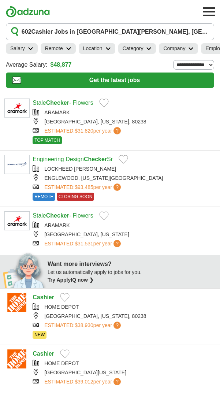  Describe the element at coordinates (84, 131) in the screenshot. I see `span: $31,820` at that location.